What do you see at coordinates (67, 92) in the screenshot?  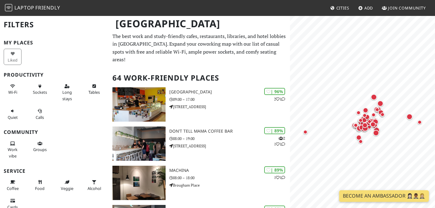 I see `button: Long stays` at bounding box center [67, 92].